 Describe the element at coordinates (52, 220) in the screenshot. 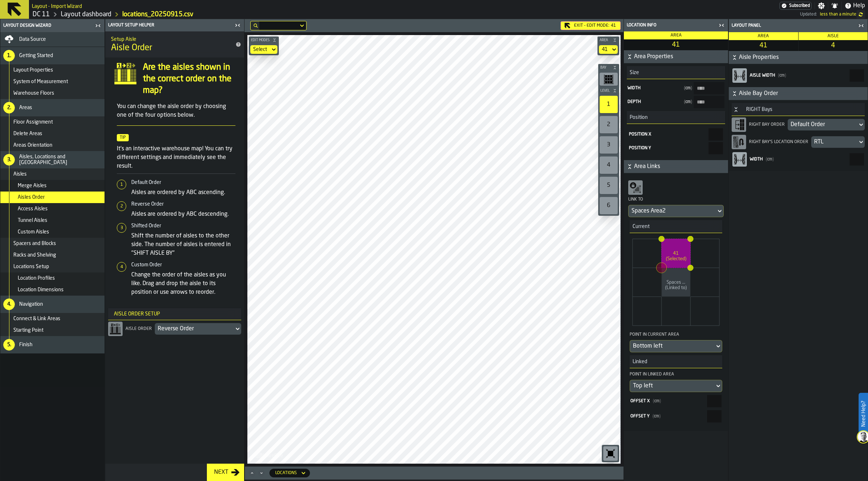

I see `li: menu Tunnel Aisles` at that location.